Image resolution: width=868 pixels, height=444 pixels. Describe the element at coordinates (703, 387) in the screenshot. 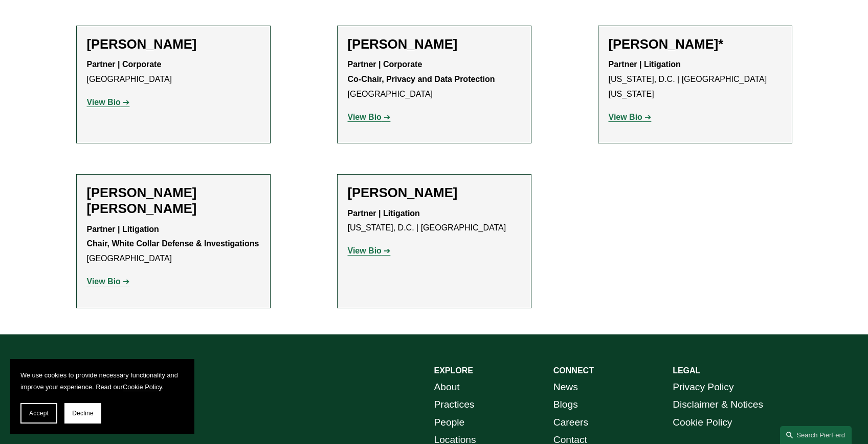

I see `a: Privacy Policy` at that location.